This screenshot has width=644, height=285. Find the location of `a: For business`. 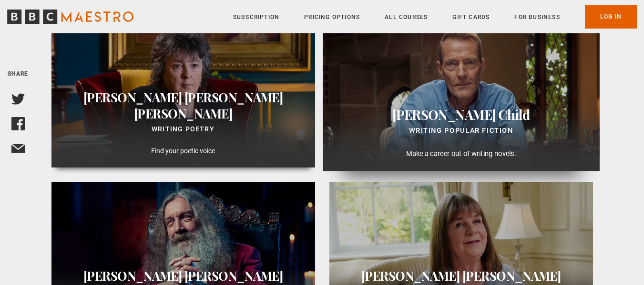

a: For business is located at coordinates (537, 17).